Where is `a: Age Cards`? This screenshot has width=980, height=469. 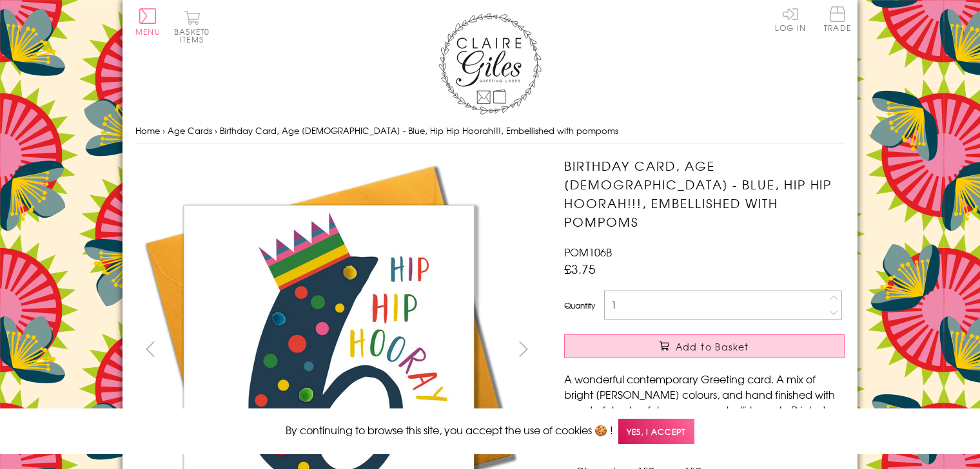 a: Age Cards is located at coordinates (189, 130).